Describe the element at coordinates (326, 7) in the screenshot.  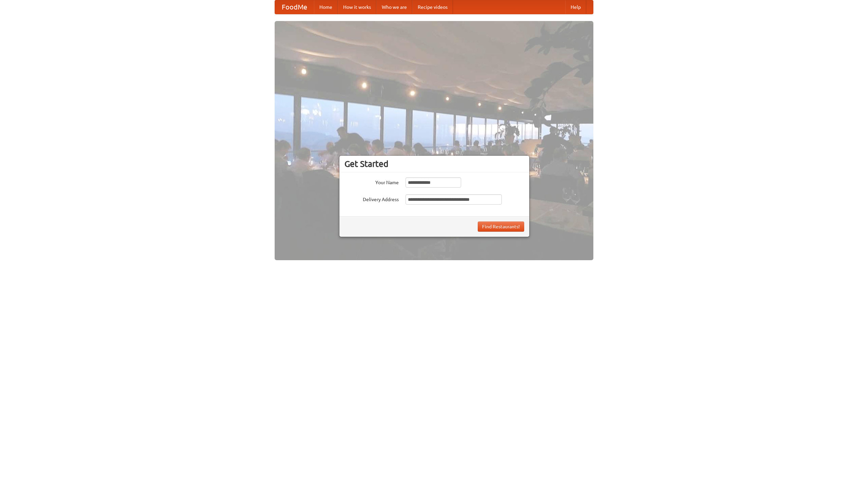
I see `a: Home` at that location.